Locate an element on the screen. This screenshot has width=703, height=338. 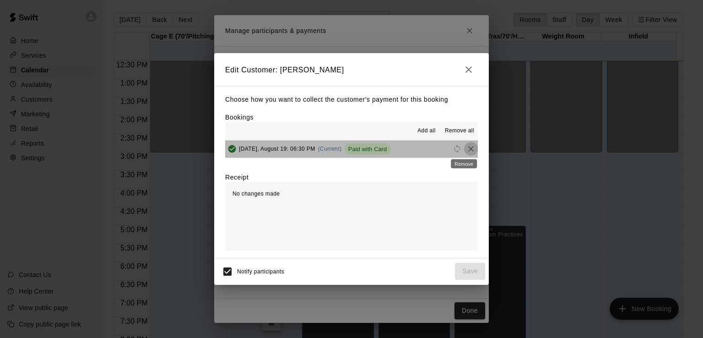
span: (Current) is located at coordinates (330, 149).